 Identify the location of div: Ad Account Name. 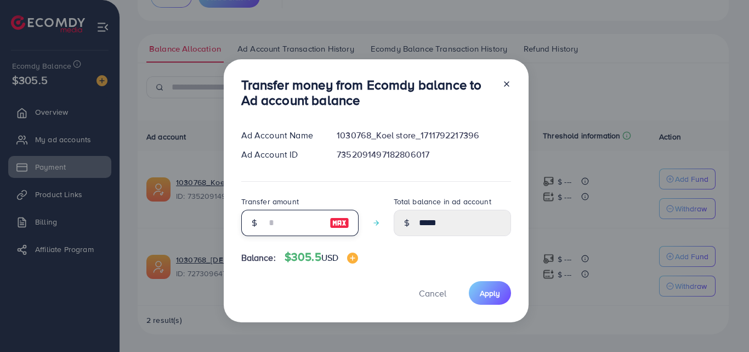
(280, 135).